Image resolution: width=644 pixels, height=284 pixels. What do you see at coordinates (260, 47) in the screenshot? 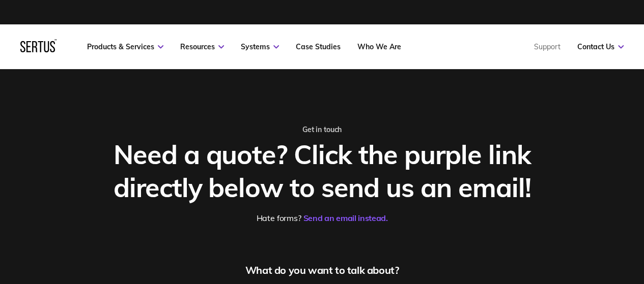
I see `a: Systems` at bounding box center [260, 47].